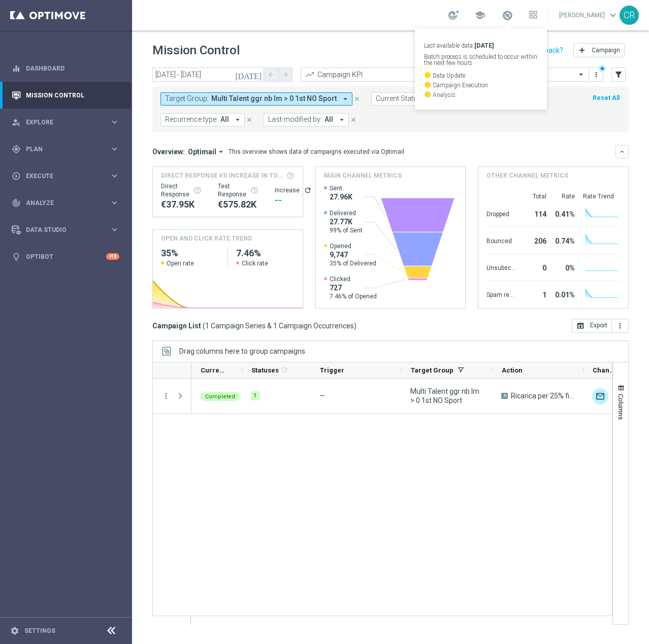 This screenshot has width=649, height=644. Describe the element at coordinates (208, 75) in the screenshot. I see `input: Select date range` at that location.